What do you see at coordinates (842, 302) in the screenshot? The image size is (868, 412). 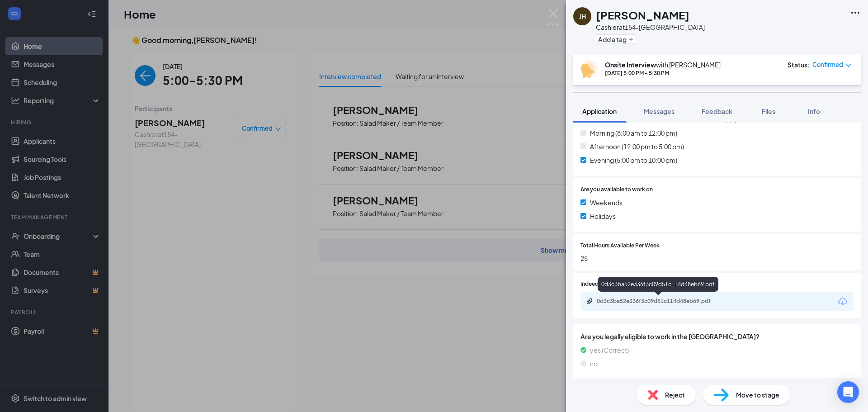 I see `a: Download` at bounding box center [842, 302].